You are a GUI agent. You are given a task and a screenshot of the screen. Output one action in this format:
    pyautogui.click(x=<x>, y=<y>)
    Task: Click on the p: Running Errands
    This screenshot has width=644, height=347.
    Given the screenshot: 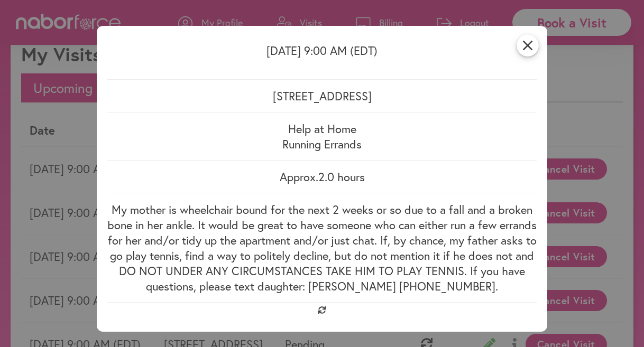 What is the action you would take?
    pyautogui.click(x=322, y=144)
    